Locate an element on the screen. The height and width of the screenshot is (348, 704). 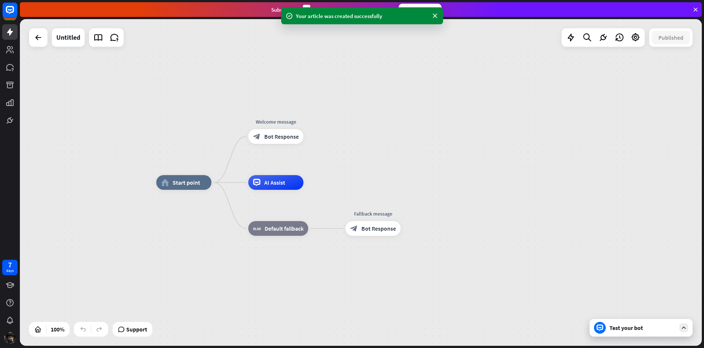
div: Untitled is located at coordinates (68, 38).